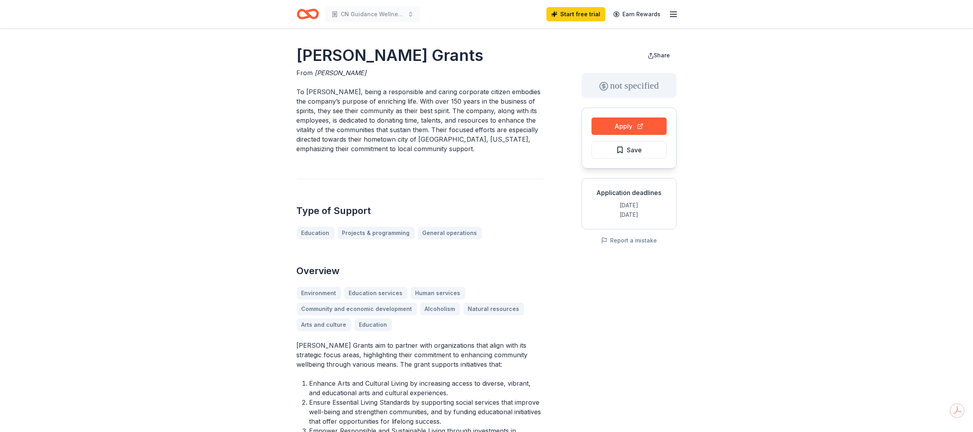 The height and width of the screenshot is (432, 973). What do you see at coordinates (373, 14) in the screenshot?
I see `span: CN Guidance Wellness Committee` at bounding box center [373, 14].